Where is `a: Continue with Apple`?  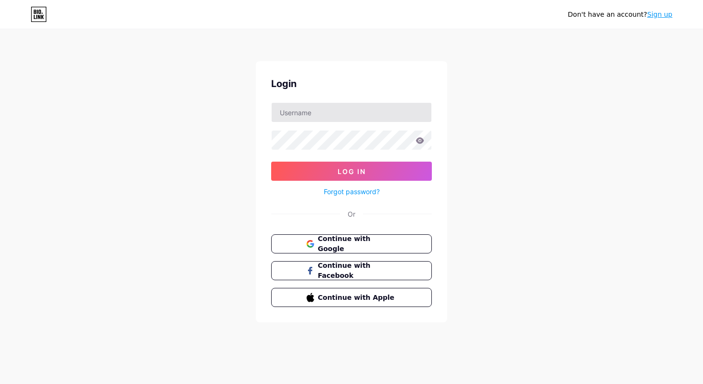
a: Continue with Apple is located at coordinates (352, 298).